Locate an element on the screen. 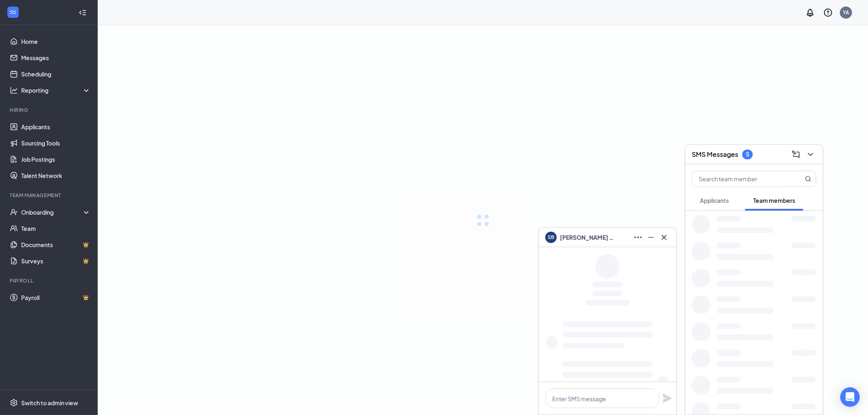 This screenshot has height=415, width=868. svg: Plane is located at coordinates (667, 398).